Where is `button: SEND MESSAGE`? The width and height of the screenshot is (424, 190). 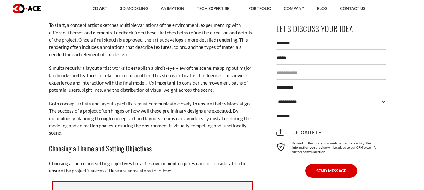 button: SEND MESSAGE is located at coordinates (331, 171).